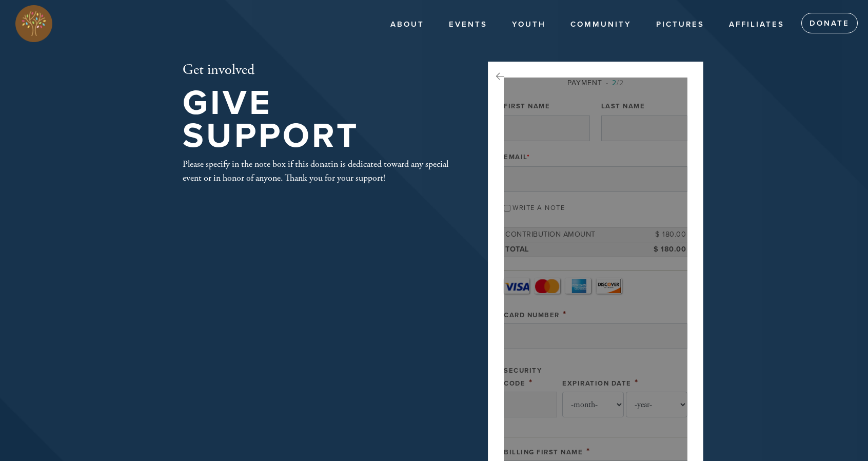 The height and width of the screenshot is (461, 868). Describe the element at coordinates (318, 70) in the screenshot. I see `h2: Get involved` at that location.